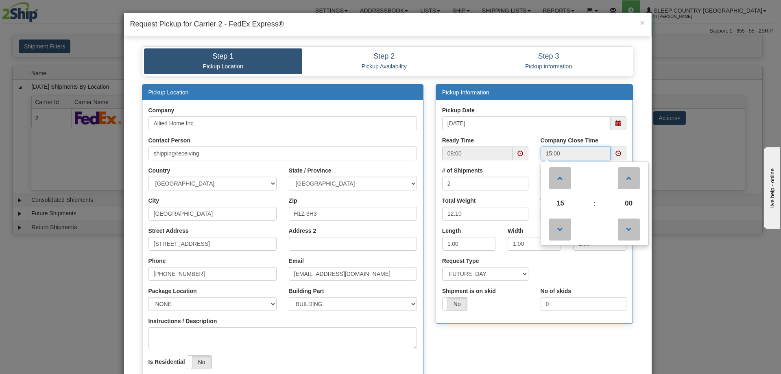 This screenshot has width=781, height=374. Describe the element at coordinates (169, 140) in the screenshot. I see `label: Contact Person` at that location.